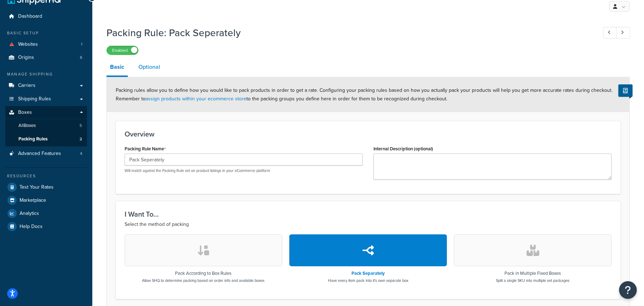  I want to click on a: Dashboard, so click(46, 16).